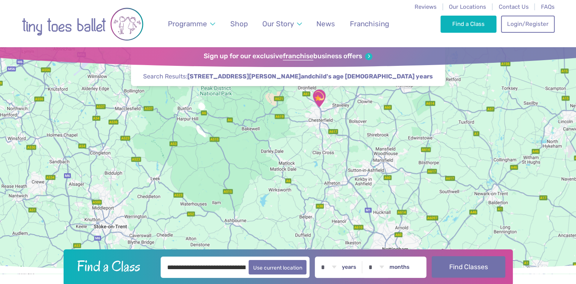 This screenshot has height=284, width=576. Describe the element at coordinates (468, 24) in the screenshot. I see `a: Find a Class` at that location.